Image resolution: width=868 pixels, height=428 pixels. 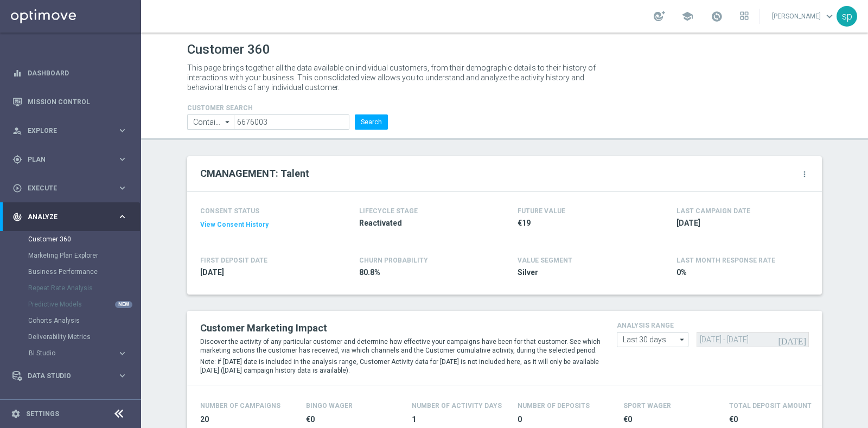 I want to click on input: Last 30 days, so click(x=653, y=339).